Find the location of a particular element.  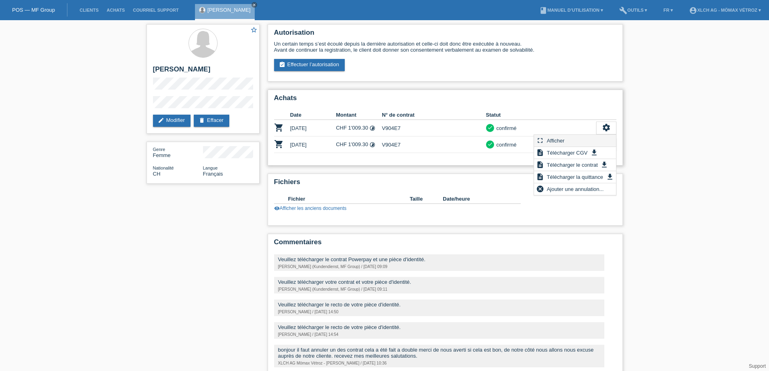

a: account_circleXLCH AG - Mömax Vétroz ▾ is located at coordinates (725, 10).